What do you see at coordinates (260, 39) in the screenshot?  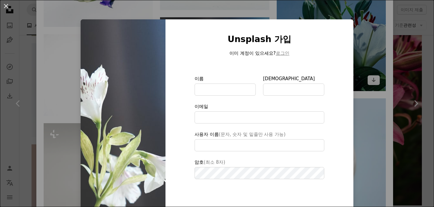 I see `h1: Unsplash 가입` at bounding box center [260, 39].